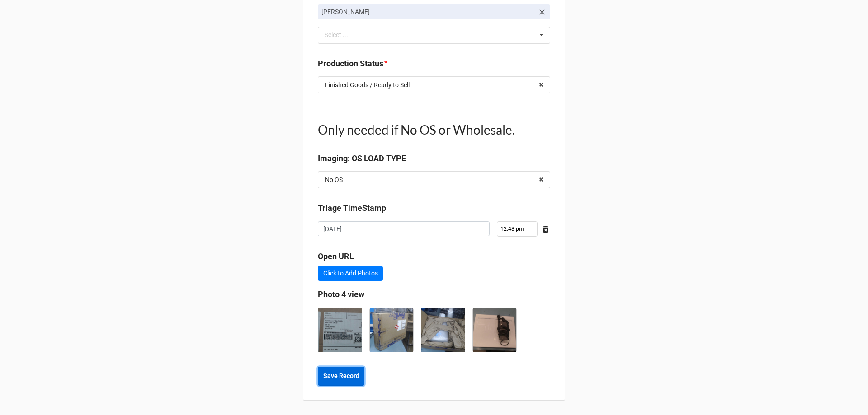 The height and width of the screenshot is (415, 868). What do you see at coordinates (443, 330) in the screenshot?
I see `img: pc63X-OvCfocpOqfo-uc5e_Swykc_cbA5626INdZqd0` at bounding box center [443, 330].